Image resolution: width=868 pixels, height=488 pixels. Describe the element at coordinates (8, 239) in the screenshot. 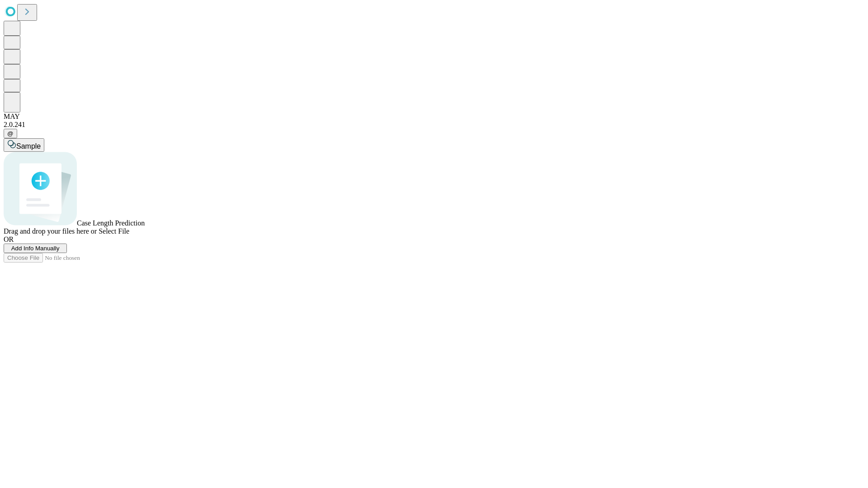

I see `span: OR` at that location.